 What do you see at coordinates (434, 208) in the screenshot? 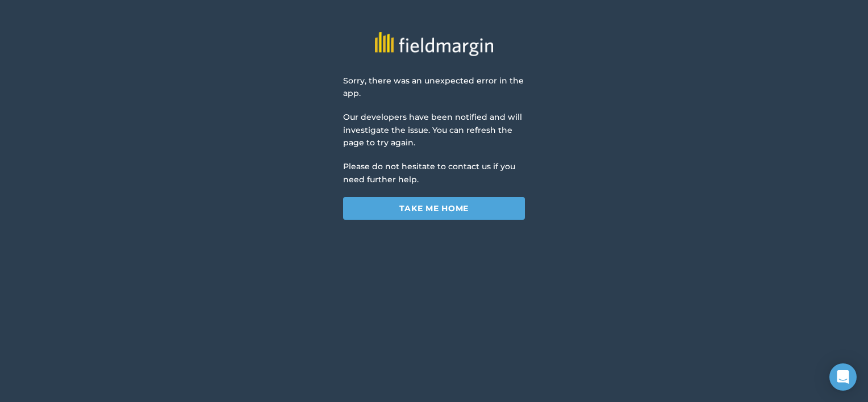
I see `a: Take me home` at bounding box center [434, 208].